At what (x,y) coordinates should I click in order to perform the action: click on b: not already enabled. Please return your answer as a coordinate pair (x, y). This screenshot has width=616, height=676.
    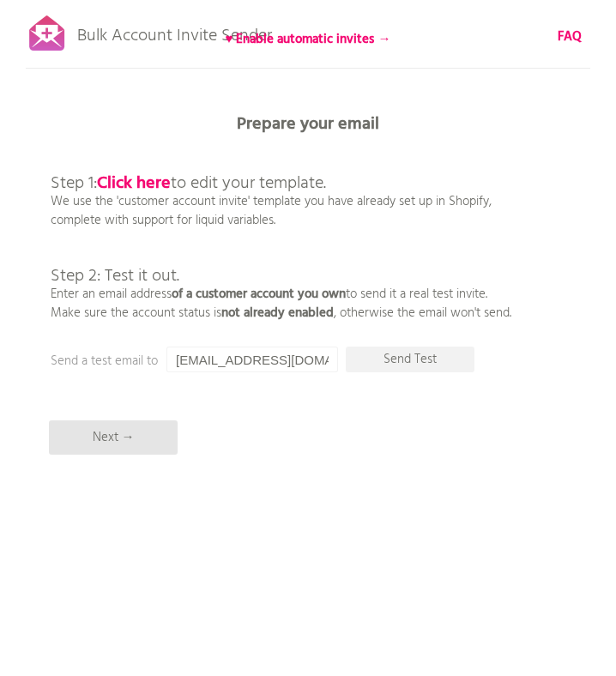
    Looking at the image, I should click on (277, 313).